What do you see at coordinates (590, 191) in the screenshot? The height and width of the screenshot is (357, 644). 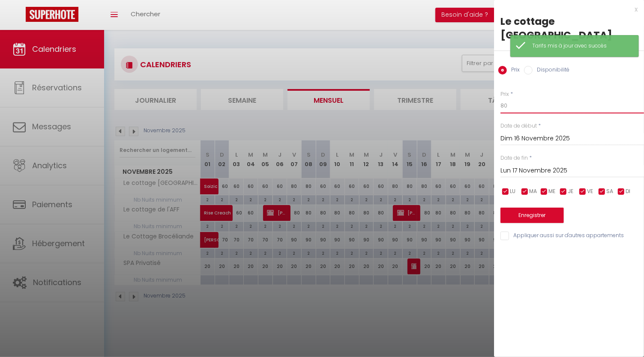 I see `span: VE` at bounding box center [590, 191].